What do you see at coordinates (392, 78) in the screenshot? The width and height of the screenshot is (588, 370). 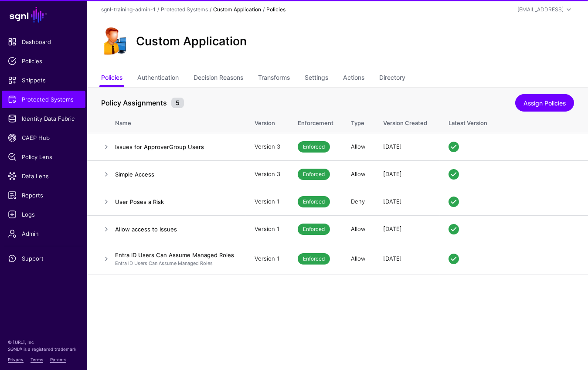 I see `a: Directory` at bounding box center [392, 78].